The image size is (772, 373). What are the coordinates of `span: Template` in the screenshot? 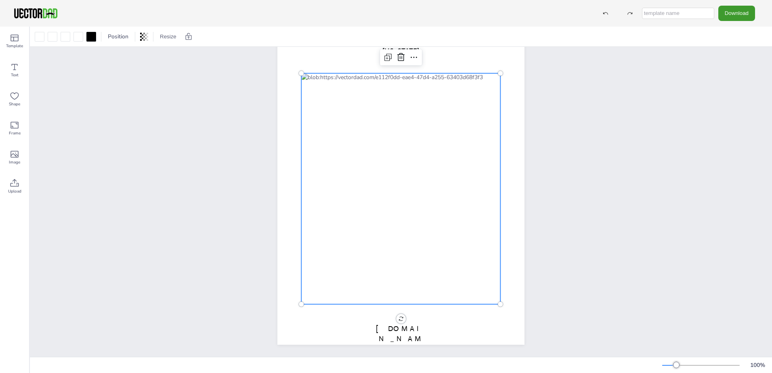 It's located at (15, 46).